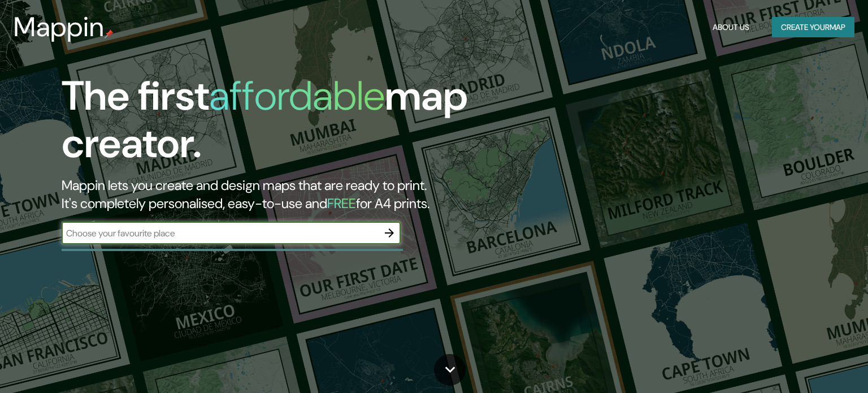  What do you see at coordinates (279, 195) in the screenshot?
I see `h2: Mappin lets you create and design maps that are ready to print. It's completely personalised, eas...` at bounding box center [279, 195].